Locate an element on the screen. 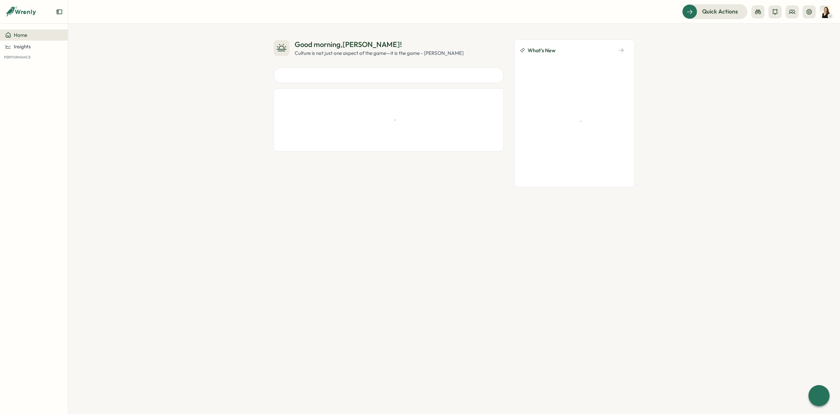 The image size is (840, 414). span: What's New is located at coordinates (542, 50).